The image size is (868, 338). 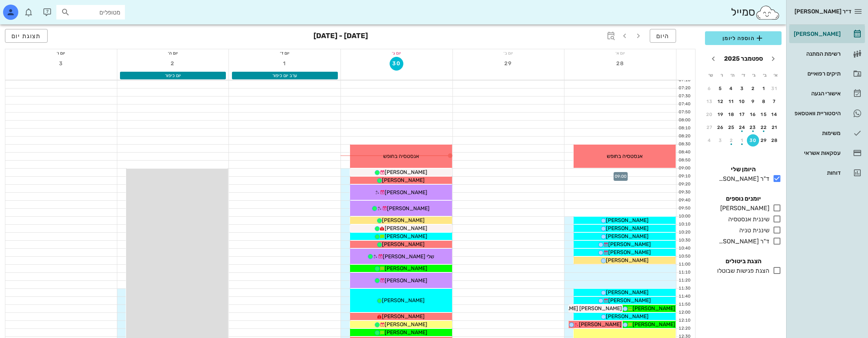 I want to click on span: 29, so click(x=508, y=63).